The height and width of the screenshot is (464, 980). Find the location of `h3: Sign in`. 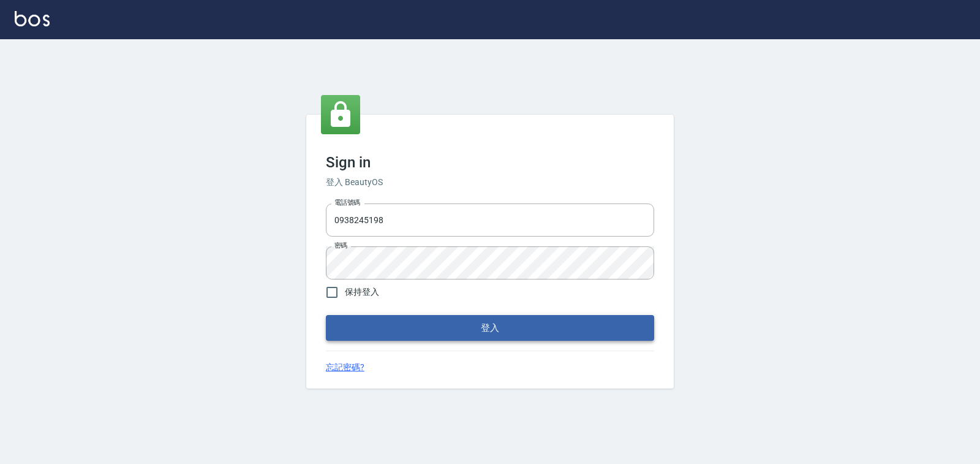

h3: Sign in is located at coordinates (490, 163).